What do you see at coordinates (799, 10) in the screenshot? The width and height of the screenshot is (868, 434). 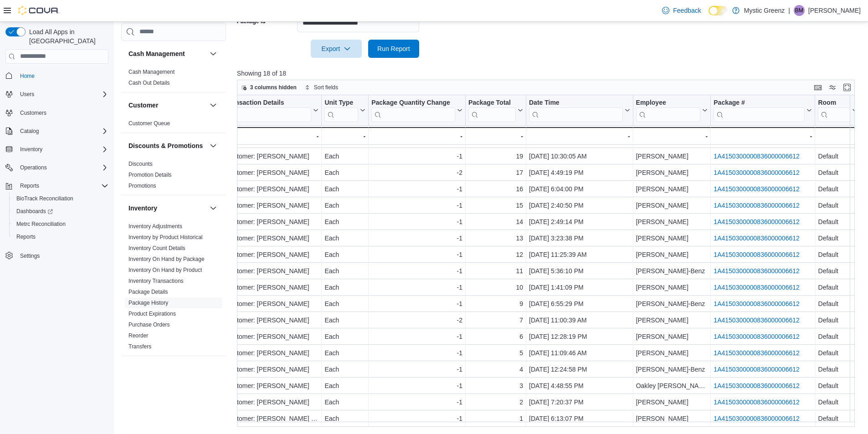 I see `span: BM` at bounding box center [799, 10].